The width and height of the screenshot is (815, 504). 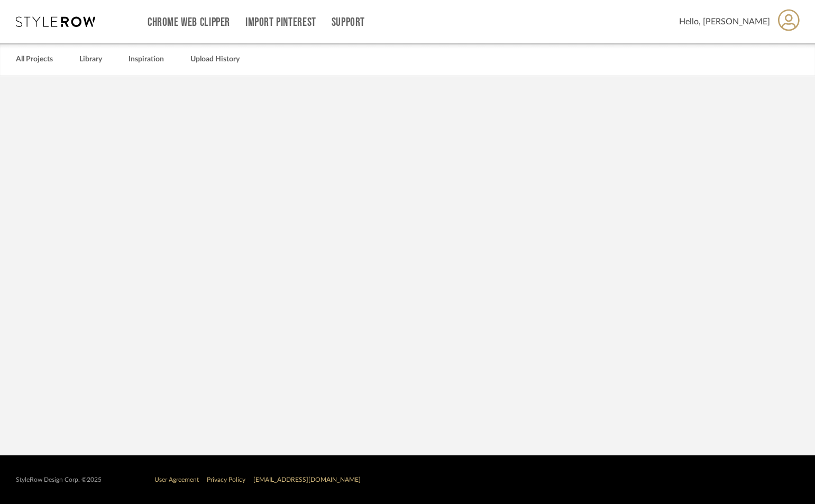 I want to click on a: Import Pinterest, so click(x=281, y=22).